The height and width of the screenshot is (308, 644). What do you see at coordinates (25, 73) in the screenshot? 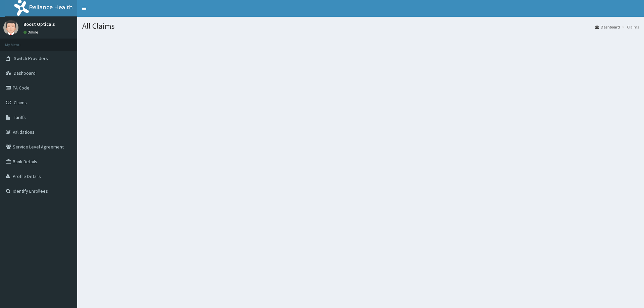
I see `span: Dashboard` at bounding box center [25, 73].